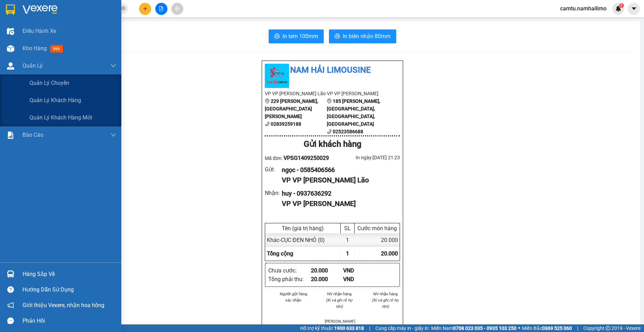  Describe the element at coordinates (161, 8) in the screenshot. I see `button: file-add` at that location.